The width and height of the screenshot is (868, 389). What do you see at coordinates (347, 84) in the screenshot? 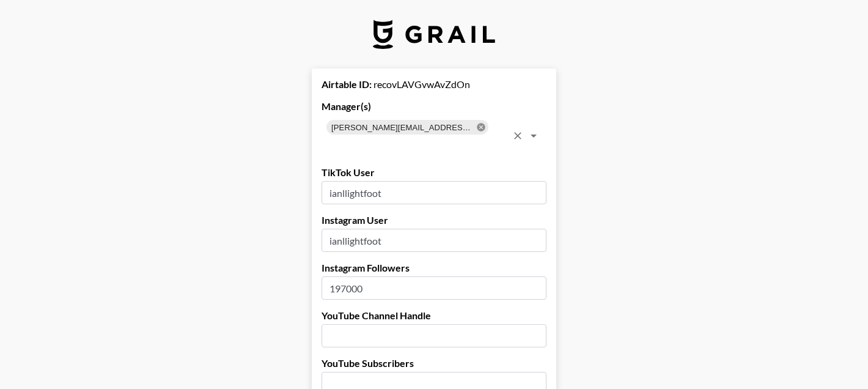
I see `strong: Airtable ID:` at bounding box center [347, 84].